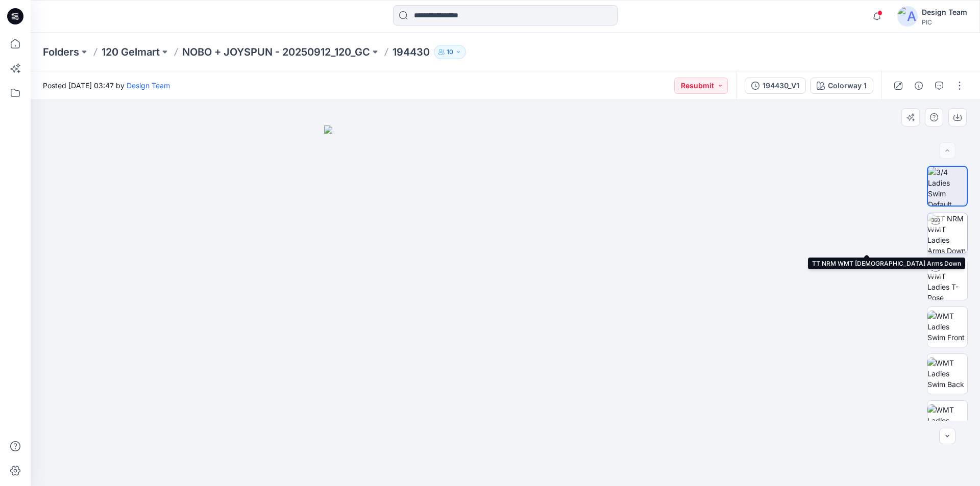 This screenshot has height=486, width=980. What do you see at coordinates (276, 52) in the screenshot?
I see `a: NOBO + JOYSPUN - 20250912_120_GC` at bounding box center [276, 52].